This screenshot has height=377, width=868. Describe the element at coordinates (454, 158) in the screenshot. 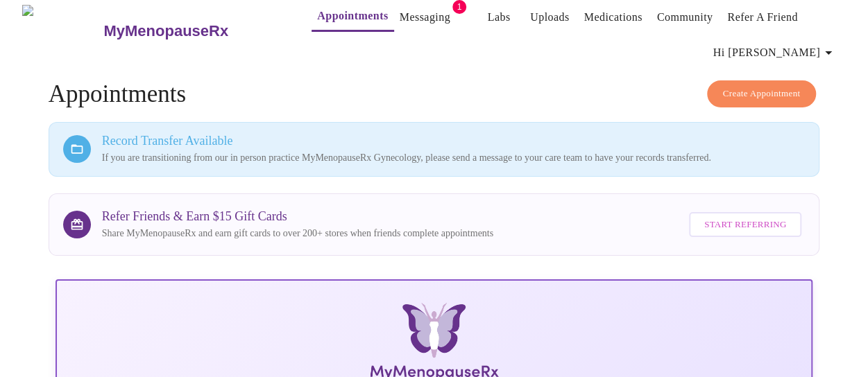

I see `p: If you are transitioning from our in person practice MyMenopauseRx Gynecology, please send a mess...` at that location.